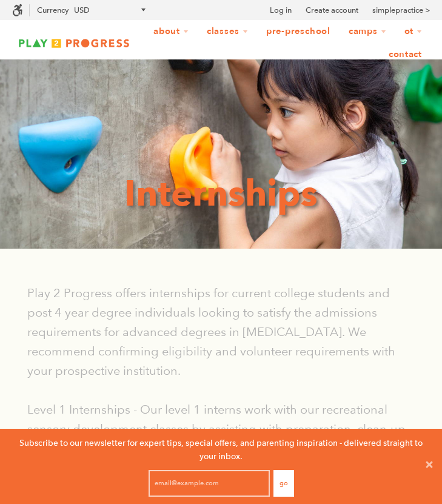  I want to click on a: About, so click(171, 32).